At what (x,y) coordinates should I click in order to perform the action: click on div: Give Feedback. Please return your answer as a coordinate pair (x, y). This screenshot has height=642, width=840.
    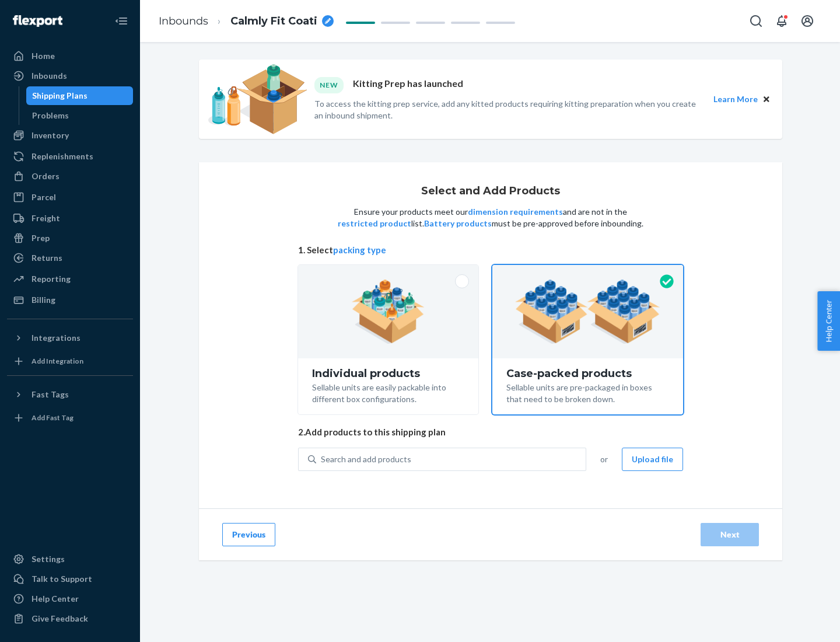
    Looking at the image, I should click on (60, 619).